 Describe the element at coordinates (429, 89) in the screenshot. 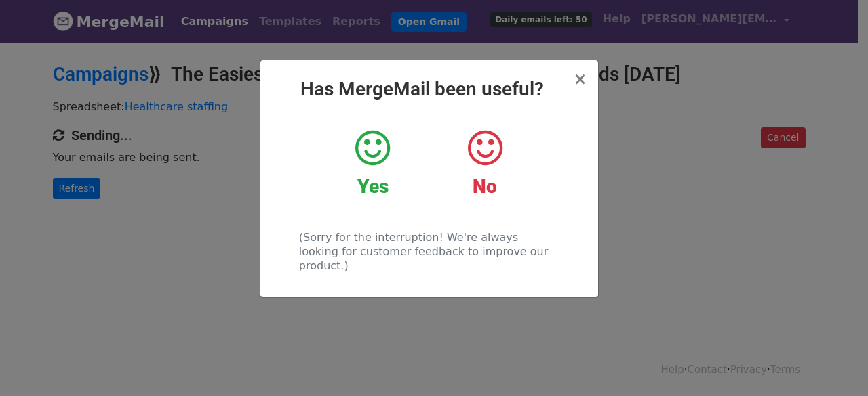

I see `h2: Has MergeMail been useful?` at that location.